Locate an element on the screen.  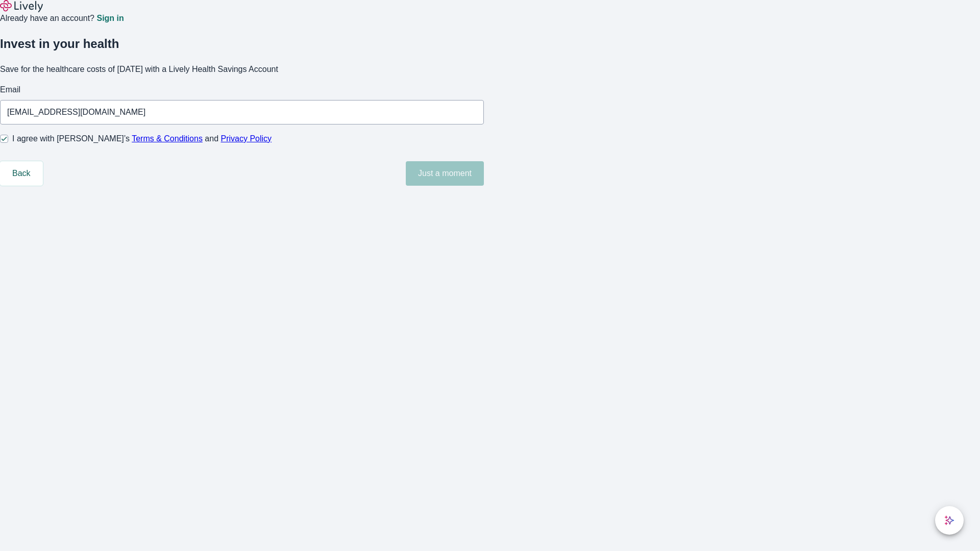
svg: Lively AI Assistant is located at coordinates (950, 520).